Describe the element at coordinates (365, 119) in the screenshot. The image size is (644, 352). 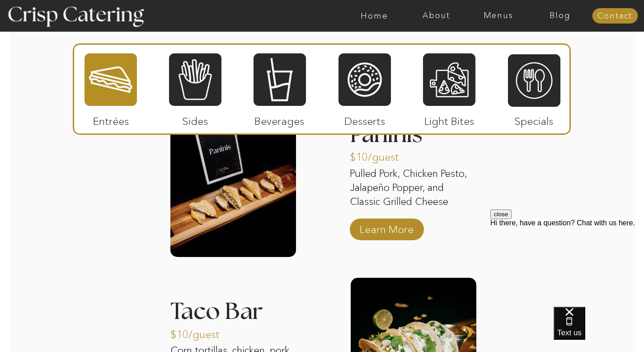
I see `p: Desserts` at that location.